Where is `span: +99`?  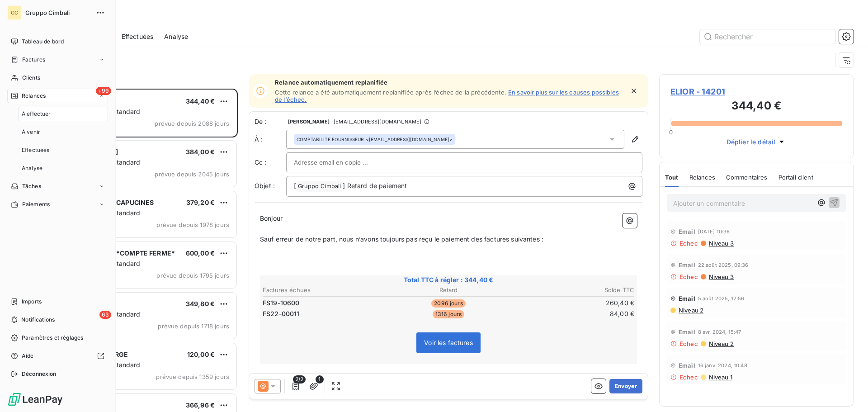
span: +99 is located at coordinates (103, 91).